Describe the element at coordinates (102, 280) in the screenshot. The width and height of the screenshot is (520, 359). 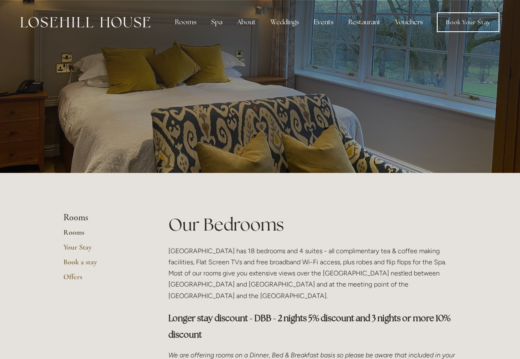
I see `a: Offers` at that location.